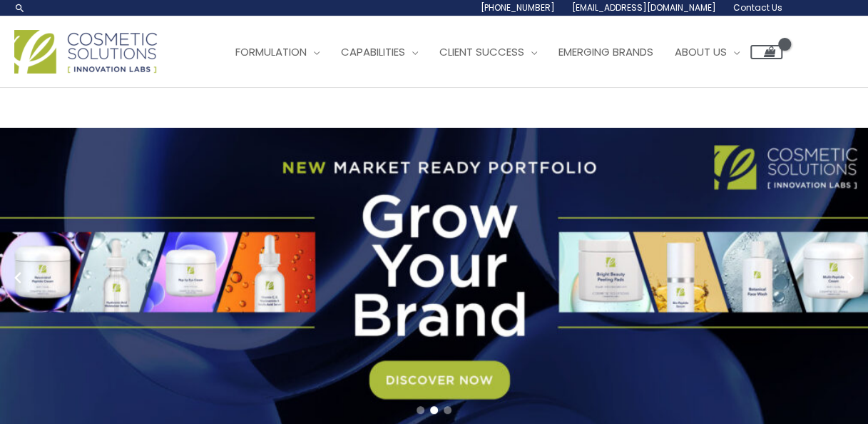 The width and height of the screenshot is (868, 424). Describe the element at coordinates (373, 51) in the screenshot. I see `span: Capabilities` at that location.